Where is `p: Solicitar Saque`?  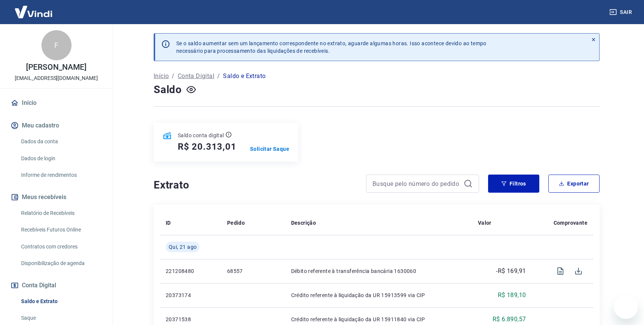
p: Solicitar Saque is located at coordinates (270, 149).